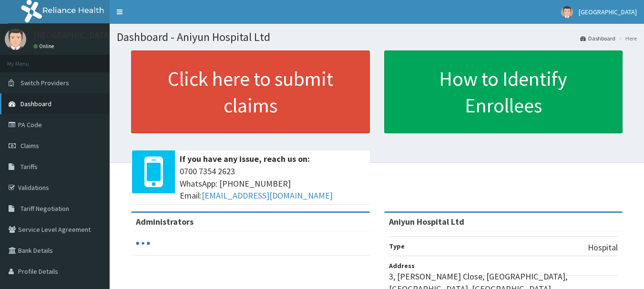  What do you see at coordinates (626, 38) in the screenshot?
I see `li: Here` at bounding box center [626, 38].